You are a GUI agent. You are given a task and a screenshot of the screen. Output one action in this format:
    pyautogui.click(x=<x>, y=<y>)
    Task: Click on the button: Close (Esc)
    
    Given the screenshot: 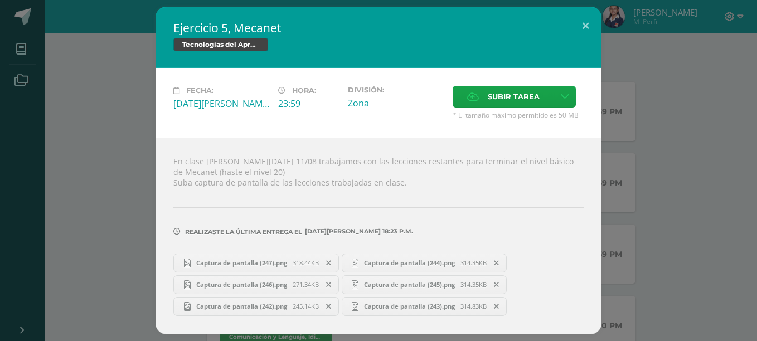 What is the action you would take?
    pyautogui.click(x=586, y=26)
    